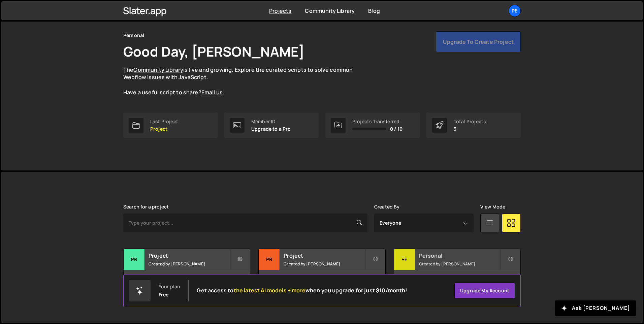  I want to click on p: 3, so click(470, 129).